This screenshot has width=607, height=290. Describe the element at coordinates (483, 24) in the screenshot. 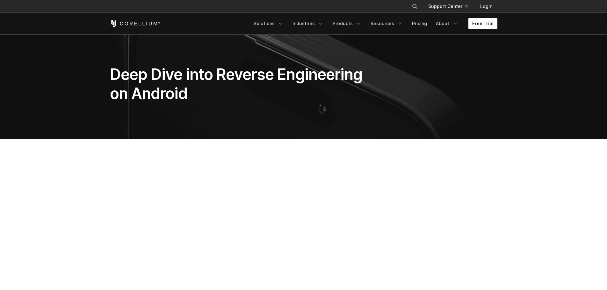

I see `a: Free Trial` at that location.